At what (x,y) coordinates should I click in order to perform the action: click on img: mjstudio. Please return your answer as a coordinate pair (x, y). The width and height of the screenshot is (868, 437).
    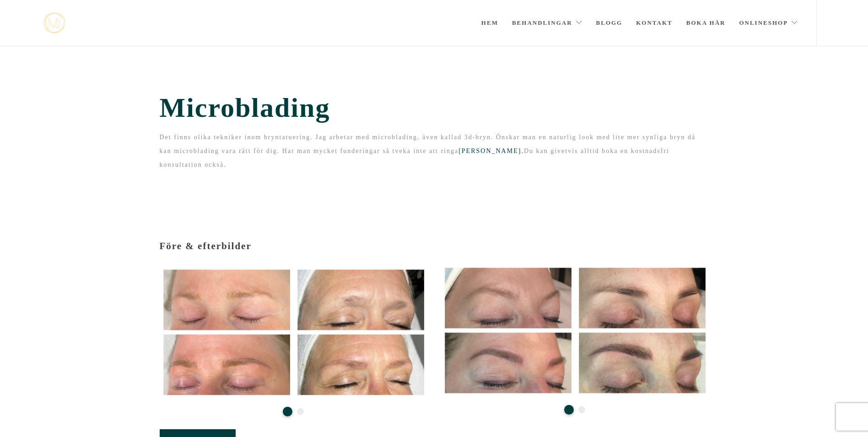
    Looking at the image, I should click on (54, 23).